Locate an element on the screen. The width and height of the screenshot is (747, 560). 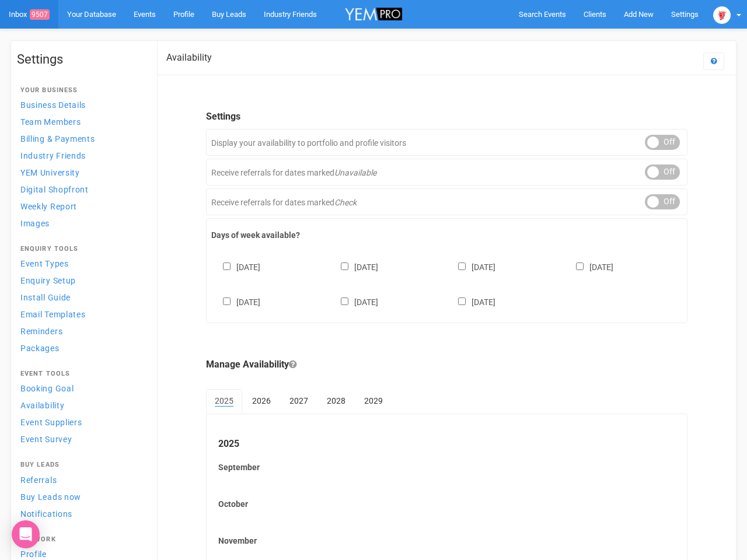
a: 2027 is located at coordinates (299, 401).